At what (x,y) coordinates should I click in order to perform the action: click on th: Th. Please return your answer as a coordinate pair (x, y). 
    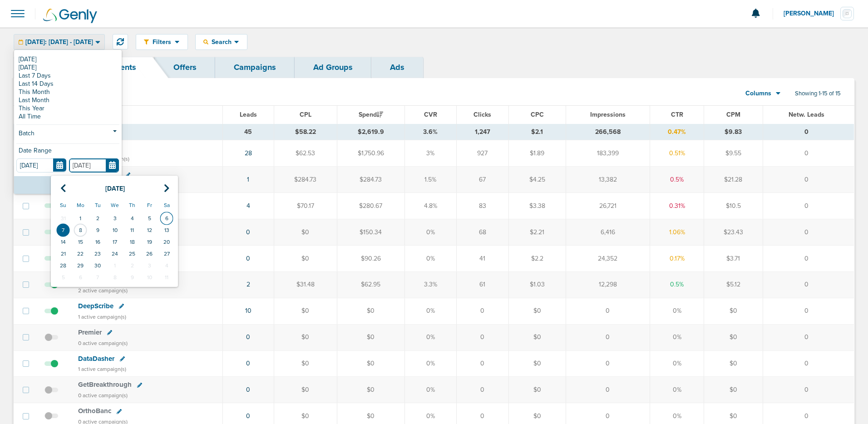
    Looking at the image, I should click on (132, 205).